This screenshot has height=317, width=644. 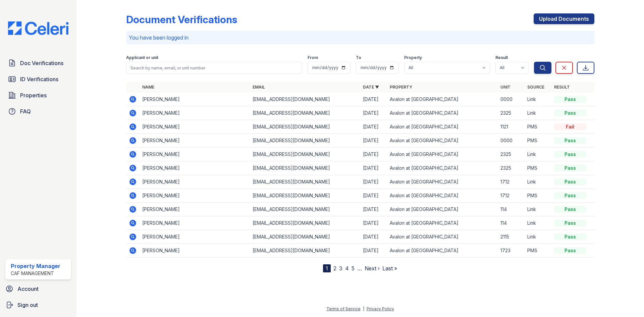 What do you see at coordinates (511, 209) in the screenshot?
I see `td: 114` at bounding box center [511, 209].